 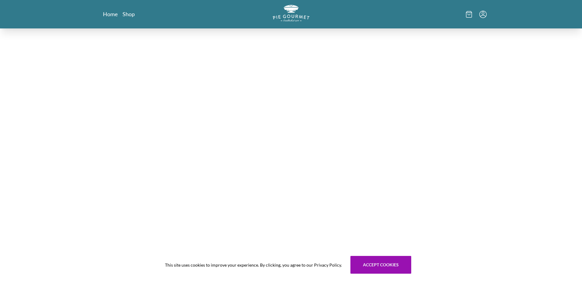 I want to click on a: Home, so click(x=110, y=14).